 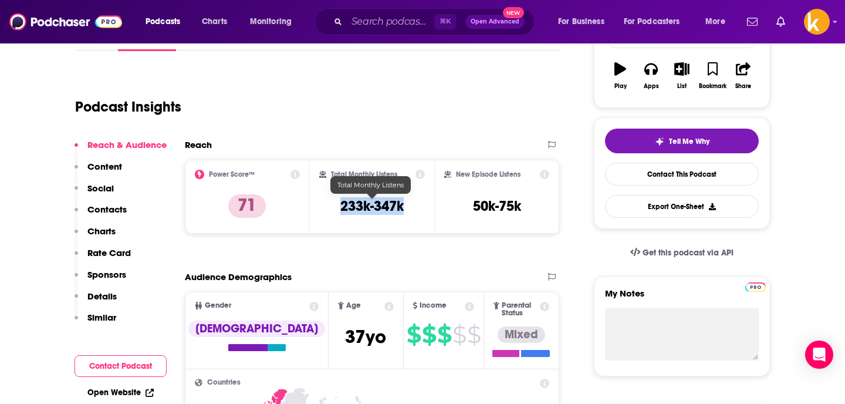 What do you see at coordinates (100, 188) in the screenshot?
I see `p: Social` at bounding box center [100, 188].